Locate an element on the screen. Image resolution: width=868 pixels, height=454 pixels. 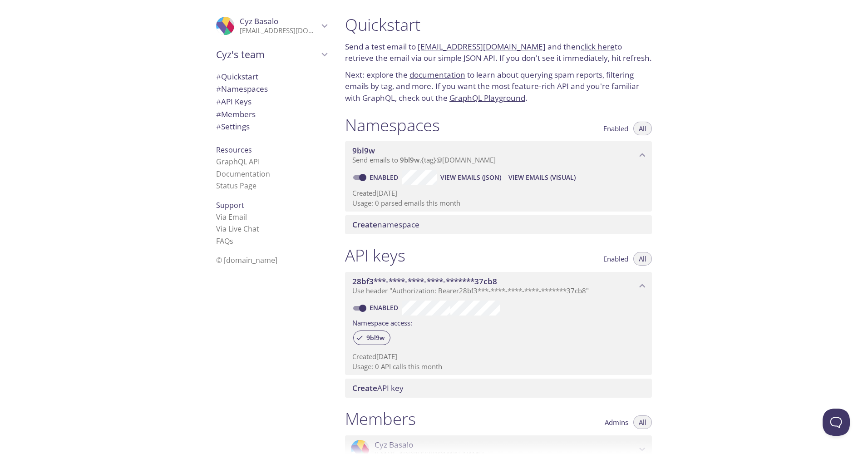
span: API Keys is located at coordinates (234, 101).